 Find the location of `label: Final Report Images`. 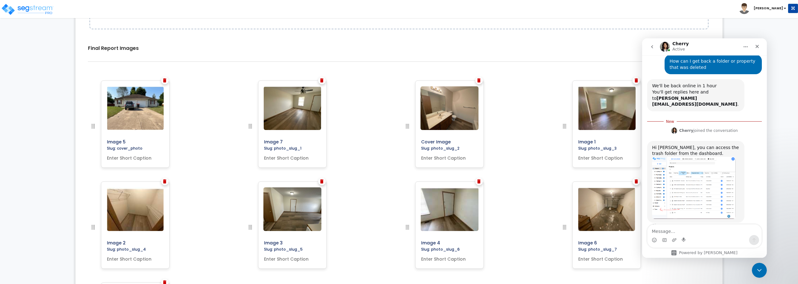

label: Final Report Images is located at coordinates (113, 48).